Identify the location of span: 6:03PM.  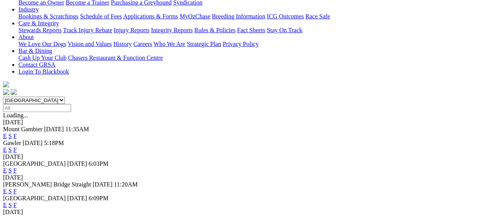
(99, 164).